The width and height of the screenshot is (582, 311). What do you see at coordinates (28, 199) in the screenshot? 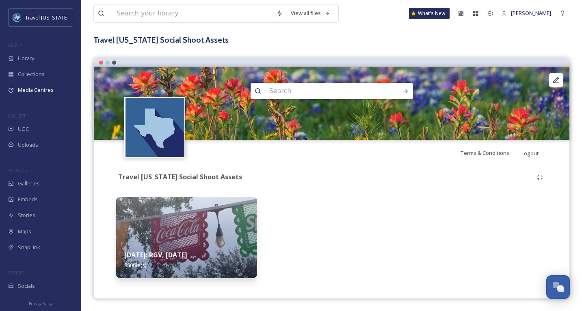
I see `span: Embeds` at bounding box center [28, 199].